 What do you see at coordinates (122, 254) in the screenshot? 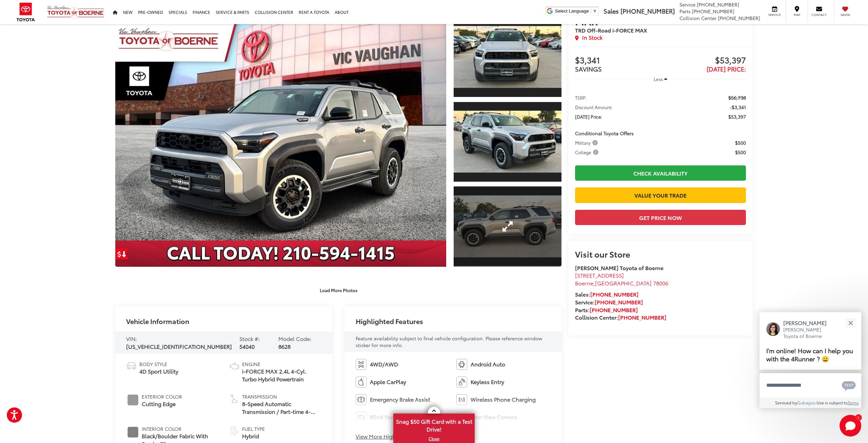
I see `span: Get Price Drop Alert` at bounding box center [122, 254].